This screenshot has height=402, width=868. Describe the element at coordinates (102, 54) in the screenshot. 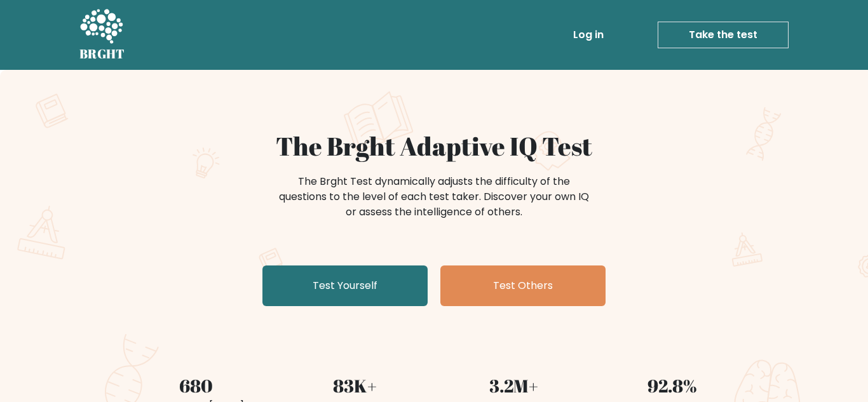

I see `h5: BRGHT` at that location.